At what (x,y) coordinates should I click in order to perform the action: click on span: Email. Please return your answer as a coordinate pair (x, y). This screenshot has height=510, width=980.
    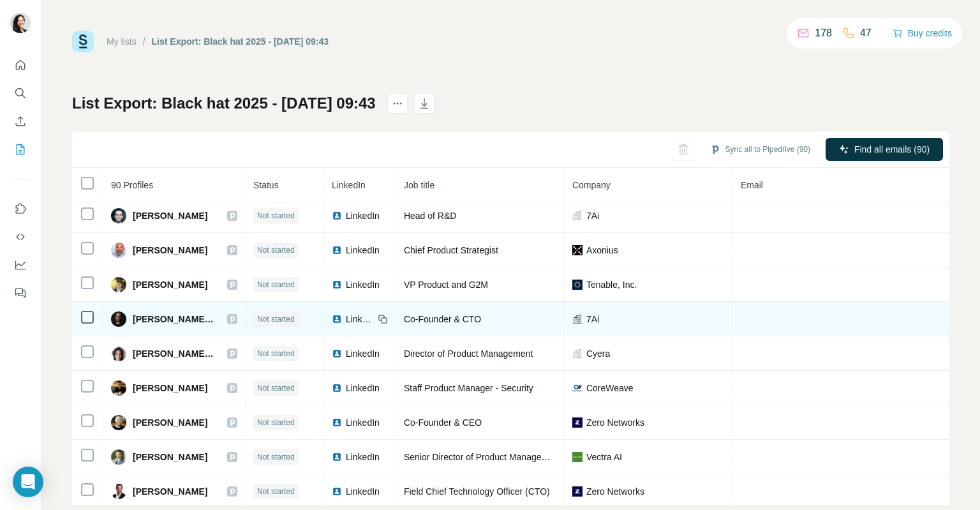
    Looking at the image, I should click on (751, 185).